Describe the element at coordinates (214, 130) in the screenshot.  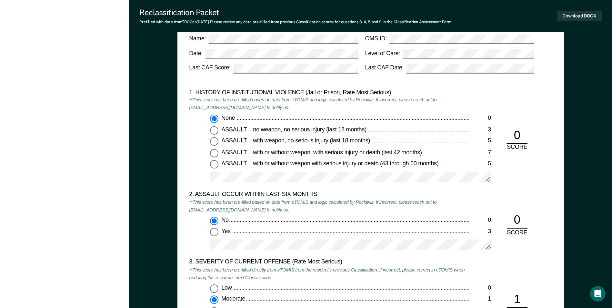
I see `input: ASSAULT – no weapon, no serious injury (last 18 months)3` at that location.